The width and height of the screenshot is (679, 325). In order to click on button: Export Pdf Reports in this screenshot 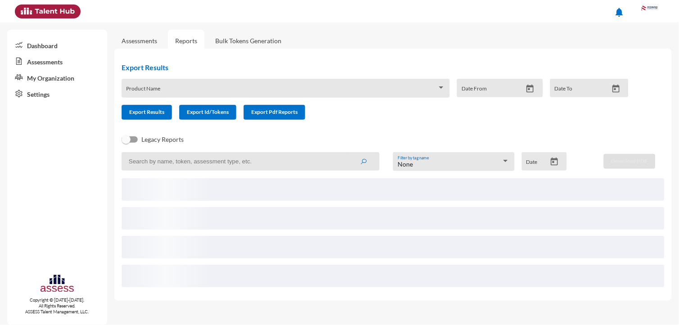, I will do `click(274, 112)`.